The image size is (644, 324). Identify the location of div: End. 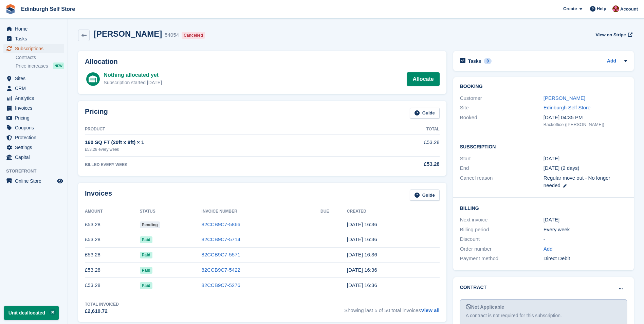
(502, 168).